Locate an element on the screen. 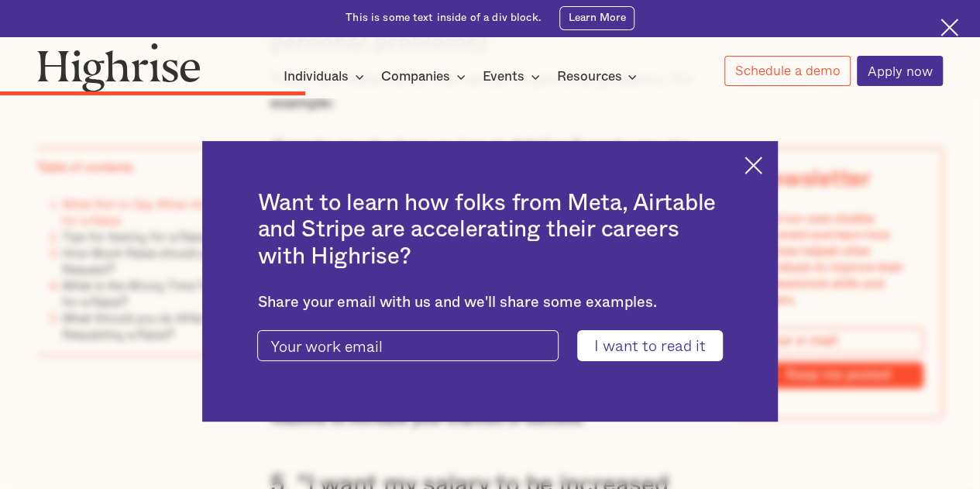 Image resolution: width=980 pixels, height=489 pixels. input: Your work email is located at coordinates (408, 345).